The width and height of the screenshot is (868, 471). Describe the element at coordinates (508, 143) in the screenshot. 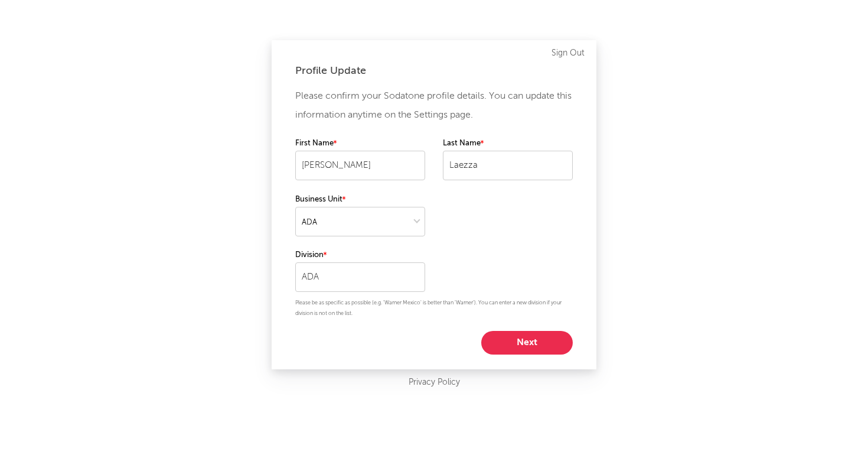

I see `label: Last Name` at that location.